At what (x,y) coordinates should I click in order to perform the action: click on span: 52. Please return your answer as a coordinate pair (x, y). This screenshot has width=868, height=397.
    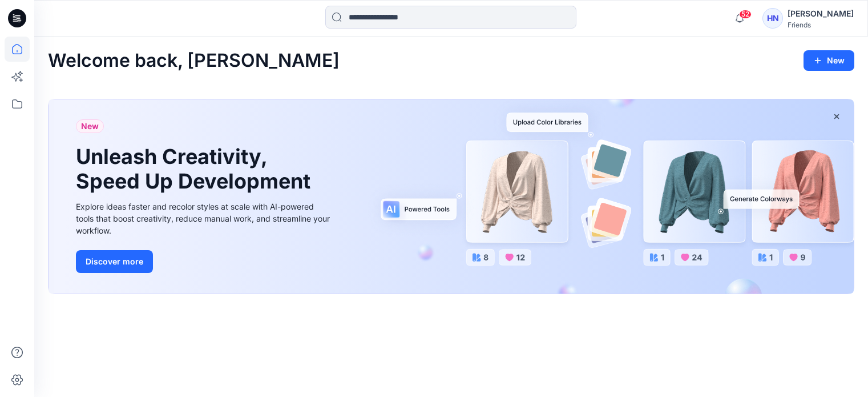
    Looking at the image, I should click on (745, 14).